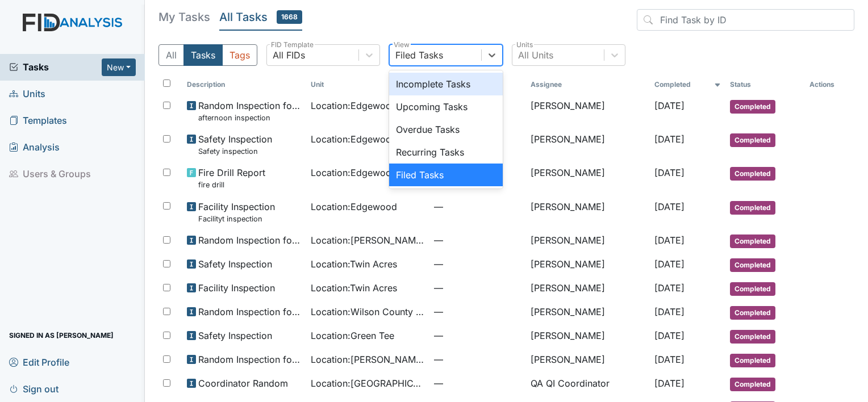 The width and height of the screenshot is (868, 402). I want to click on span: Random Inspection for Afternoon, so click(250, 360).